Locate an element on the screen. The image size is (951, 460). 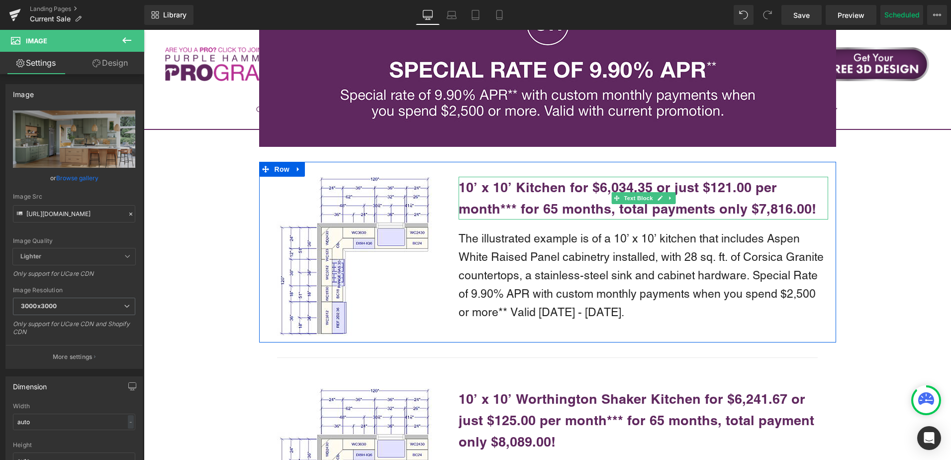
a: New Library is located at coordinates (169, 15).